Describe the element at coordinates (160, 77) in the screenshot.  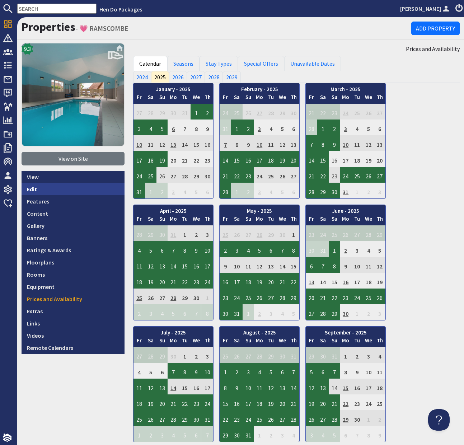
I see `a: 2025` at that location.